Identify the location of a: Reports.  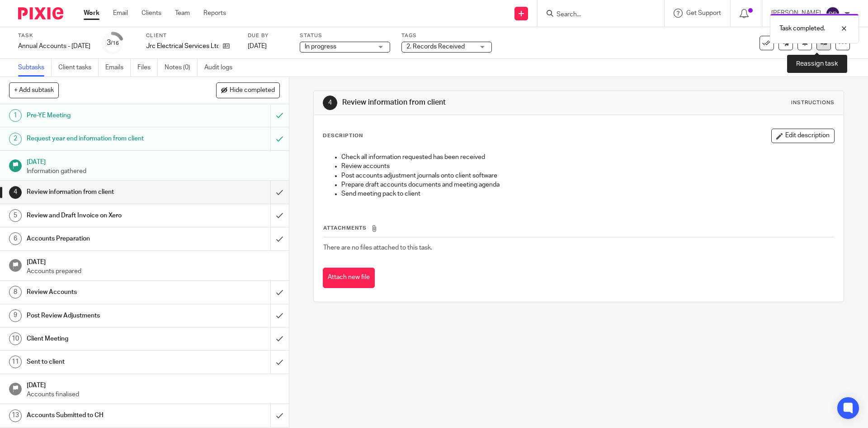
(215, 13).